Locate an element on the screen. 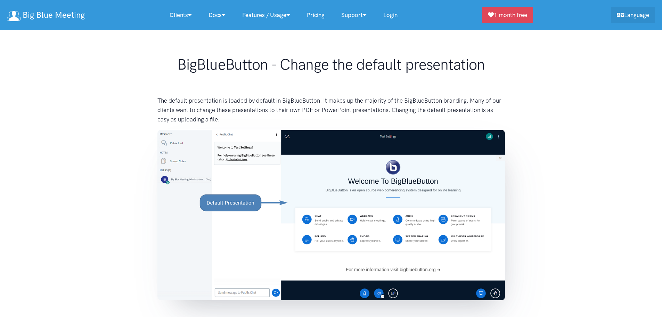  a: Login is located at coordinates (390, 15).